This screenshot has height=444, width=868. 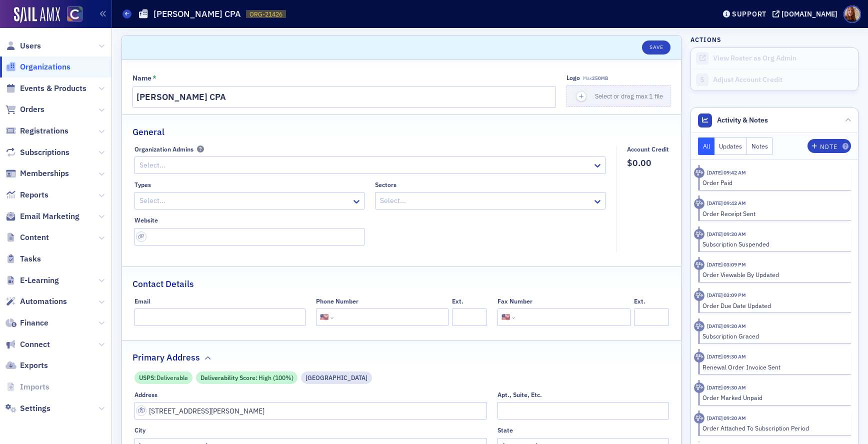 I want to click on button: Notes, so click(x=760, y=146).